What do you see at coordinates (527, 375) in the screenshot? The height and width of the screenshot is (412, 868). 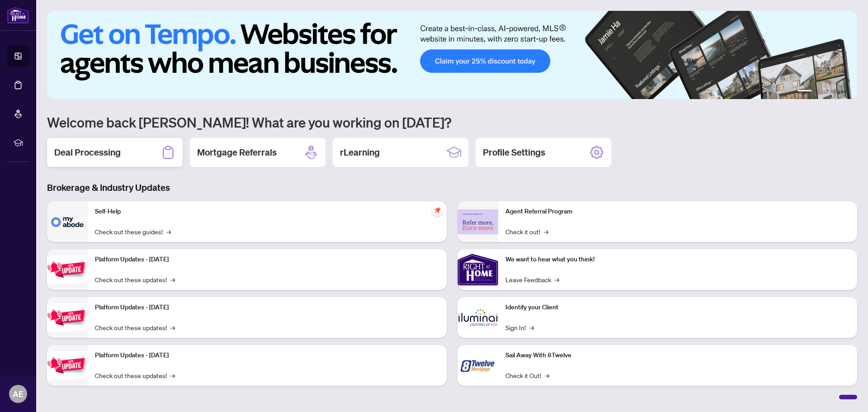 I see `a: Check it Out!→` at bounding box center [527, 375].